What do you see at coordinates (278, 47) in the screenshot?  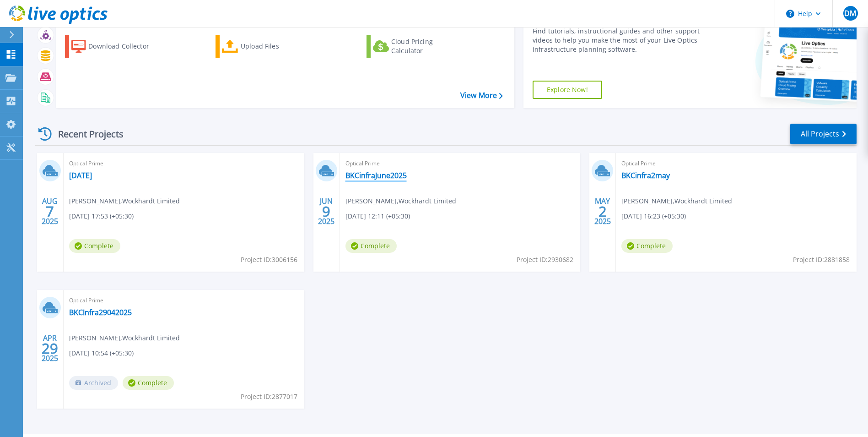 I see `div: Upload Files` at bounding box center [278, 47].